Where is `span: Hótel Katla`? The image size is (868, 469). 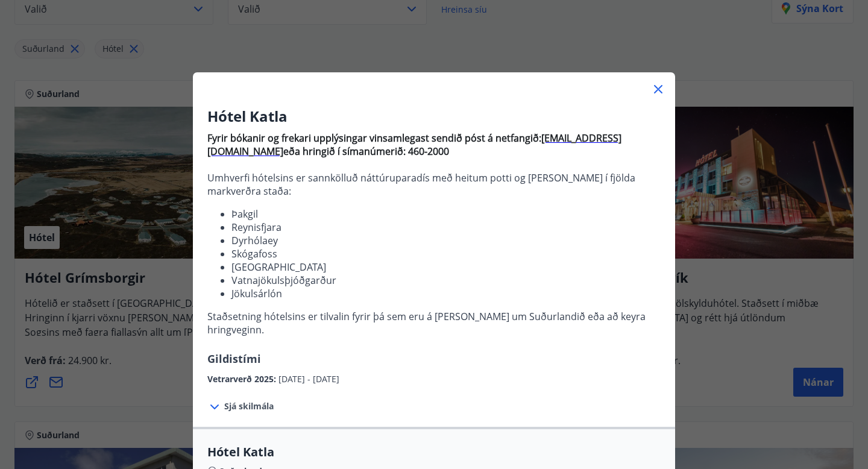 span: Hótel Katla is located at coordinates (434, 452).